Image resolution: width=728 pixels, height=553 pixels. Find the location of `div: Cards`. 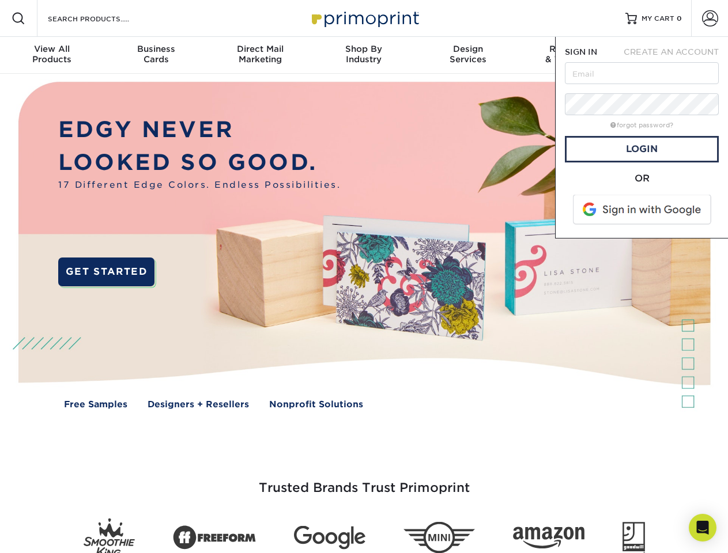

div: Cards is located at coordinates (156, 54).